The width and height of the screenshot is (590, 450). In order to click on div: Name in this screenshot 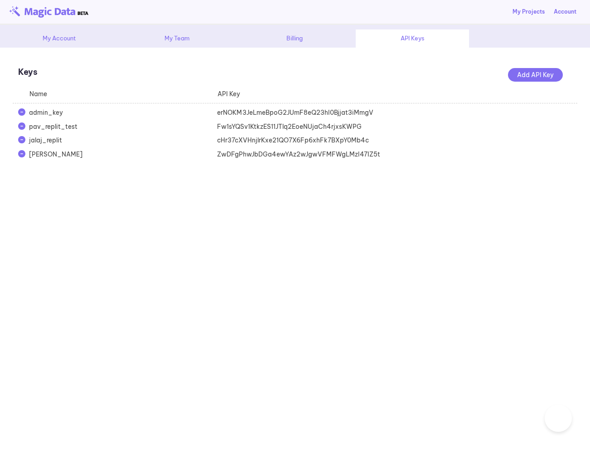, I will do `click(107, 94)`.